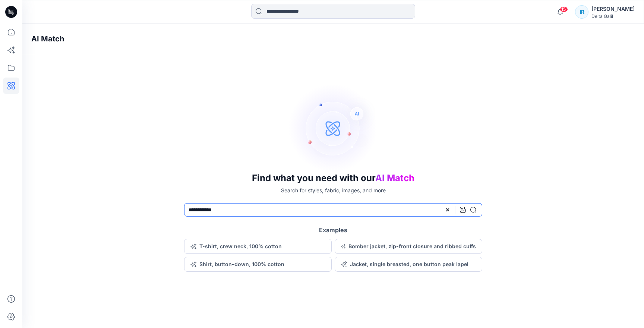  Describe the element at coordinates (409, 246) in the screenshot. I see `button: Bomber jacket, zip-front closure and ribbed cuffs` at that location.